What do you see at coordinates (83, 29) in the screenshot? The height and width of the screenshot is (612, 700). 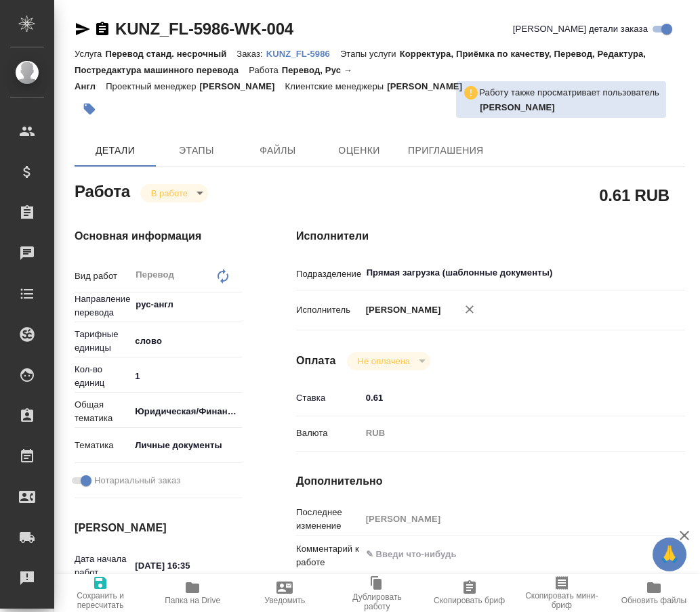 I see `button: Скопировать ссылку для ЯМессенджера` at bounding box center [83, 29].